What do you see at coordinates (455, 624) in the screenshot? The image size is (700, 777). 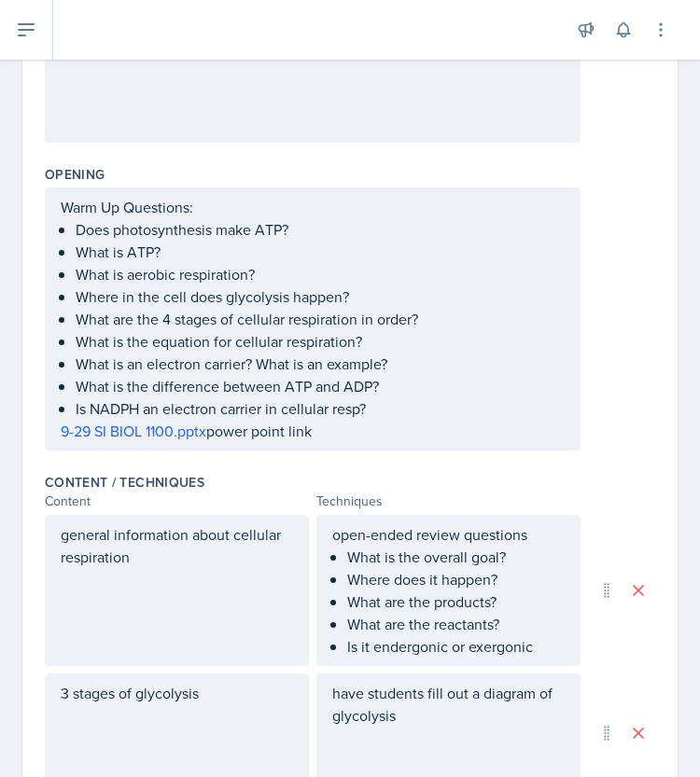 I see `p: What are the reactants?​` at bounding box center [455, 624].